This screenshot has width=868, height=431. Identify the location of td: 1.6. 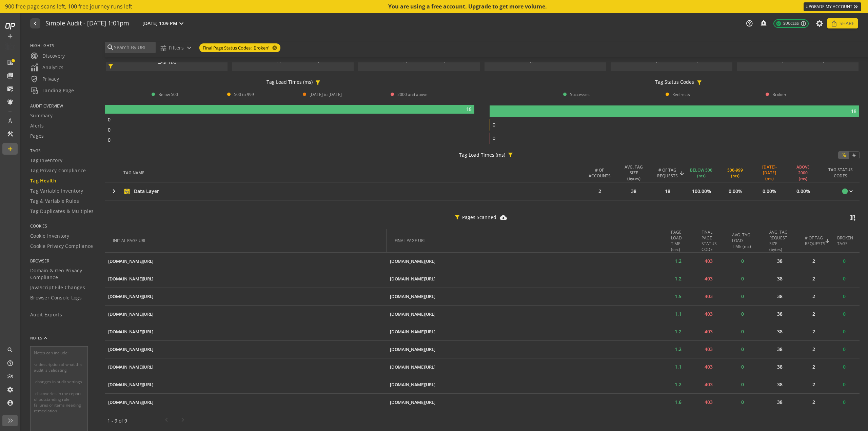
(678, 402).